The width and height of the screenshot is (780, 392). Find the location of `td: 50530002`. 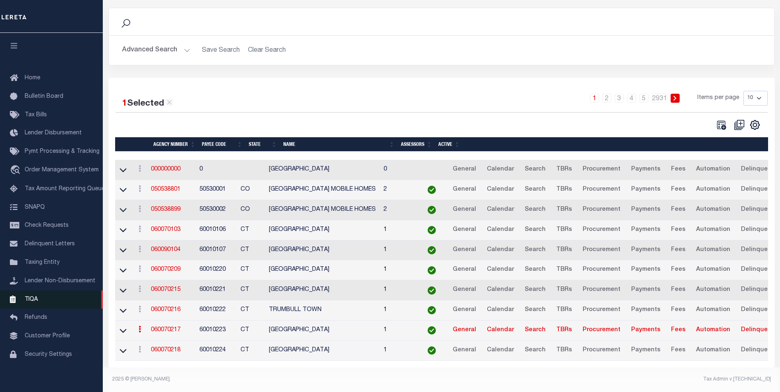

td: 50530002 is located at coordinates (217, 210).